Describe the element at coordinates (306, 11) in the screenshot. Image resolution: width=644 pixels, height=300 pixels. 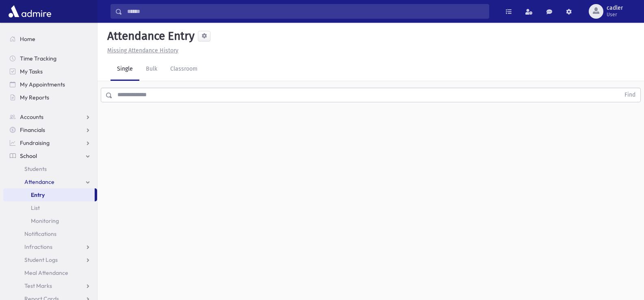
I see `input: Search` at that location.